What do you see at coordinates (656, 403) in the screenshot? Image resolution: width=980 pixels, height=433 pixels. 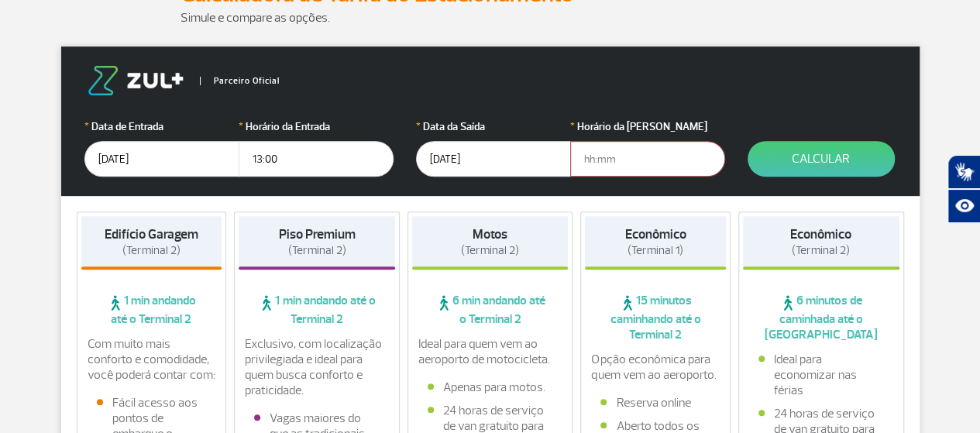 I see `li: Reserva online` at bounding box center [656, 403].